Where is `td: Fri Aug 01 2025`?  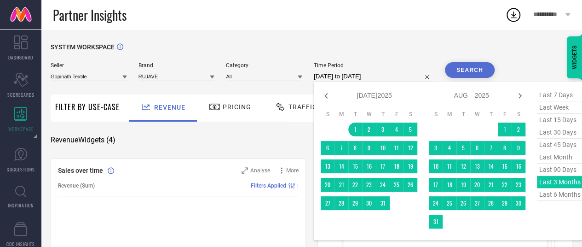
td: Fri Aug 01 2025 is located at coordinates (505, 129).